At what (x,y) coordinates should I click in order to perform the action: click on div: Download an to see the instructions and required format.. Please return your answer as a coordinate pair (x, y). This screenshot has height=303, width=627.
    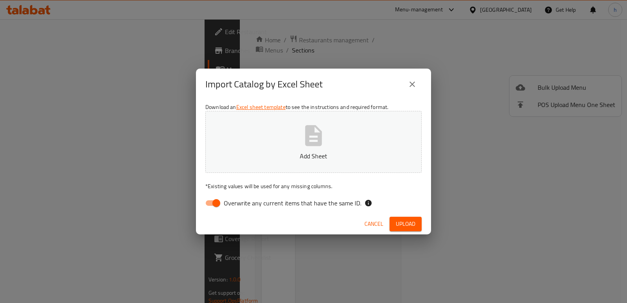
    Looking at the image, I should click on (313, 157).